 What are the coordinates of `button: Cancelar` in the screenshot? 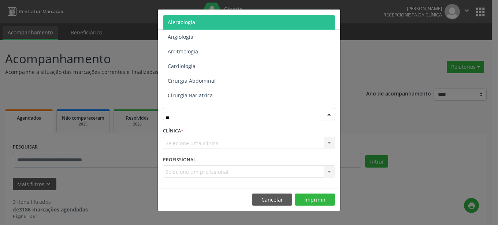 It's located at (272, 200).